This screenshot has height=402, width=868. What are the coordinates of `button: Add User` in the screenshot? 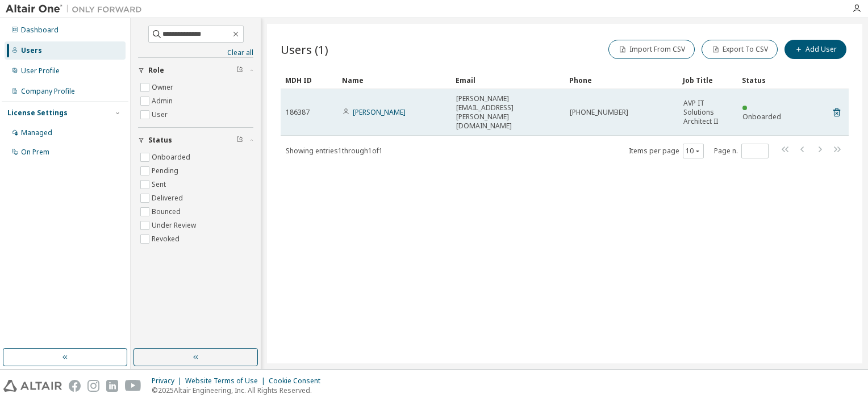 It's located at (814, 50).